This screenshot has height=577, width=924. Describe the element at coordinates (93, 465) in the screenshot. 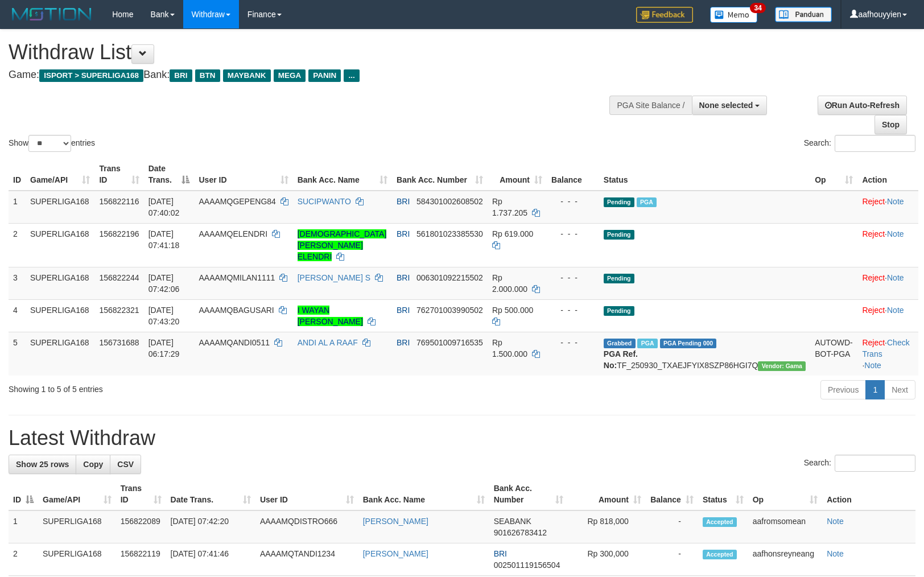

I see `span: Copy` at that location.